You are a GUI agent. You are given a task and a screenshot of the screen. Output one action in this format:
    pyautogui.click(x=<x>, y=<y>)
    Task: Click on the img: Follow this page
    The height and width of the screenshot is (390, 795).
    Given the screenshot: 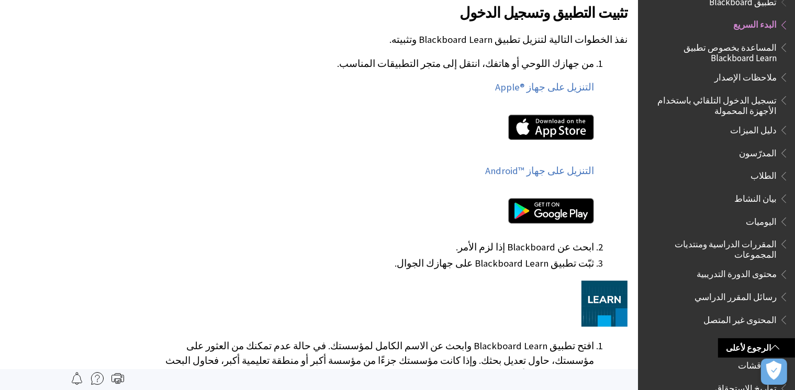 What is the action you would take?
    pyautogui.click(x=77, y=379)
    